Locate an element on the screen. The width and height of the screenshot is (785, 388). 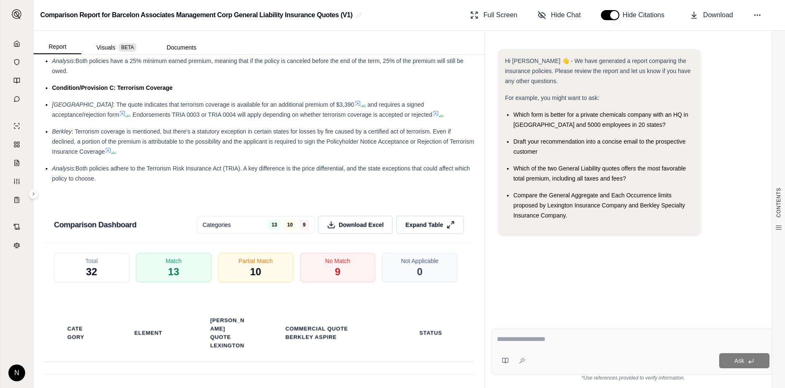
span: Categories is located at coordinates (217, 224).